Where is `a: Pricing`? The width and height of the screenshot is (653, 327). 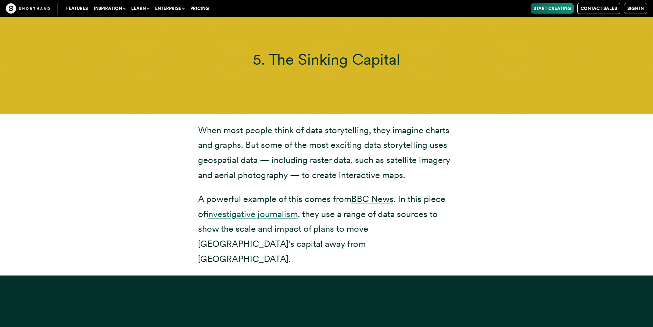 a: Pricing is located at coordinates (200, 8).